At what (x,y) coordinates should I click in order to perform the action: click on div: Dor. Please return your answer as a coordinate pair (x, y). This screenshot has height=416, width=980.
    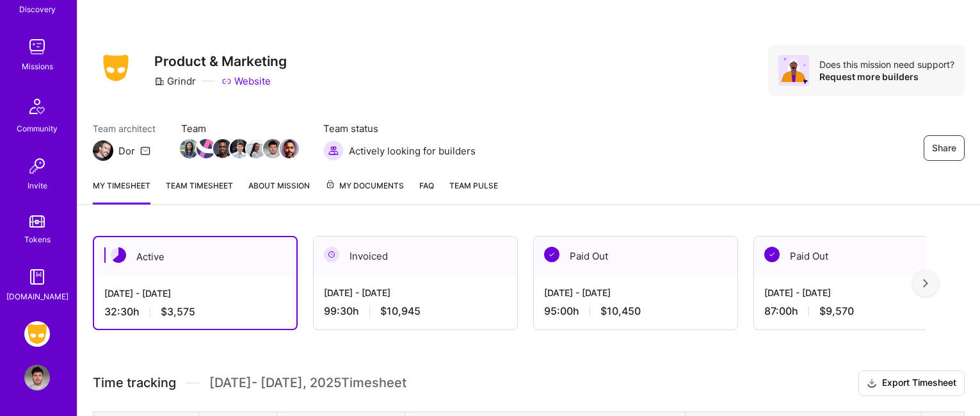
    Looking at the image, I should click on (127, 151).